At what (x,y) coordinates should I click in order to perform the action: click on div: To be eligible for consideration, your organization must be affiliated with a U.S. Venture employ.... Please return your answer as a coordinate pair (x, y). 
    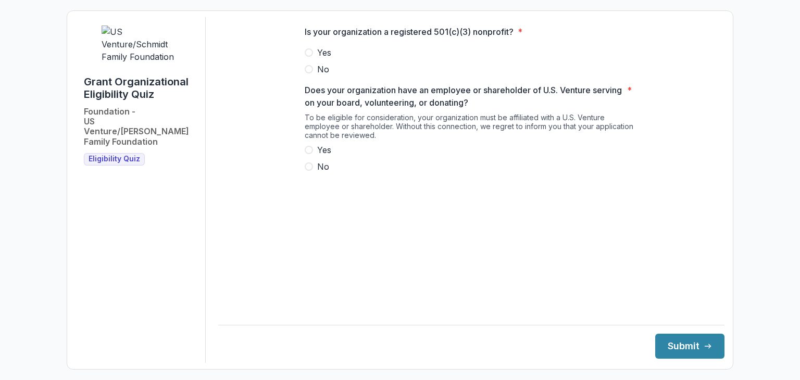
    Looking at the image, I should click on (472, 128).